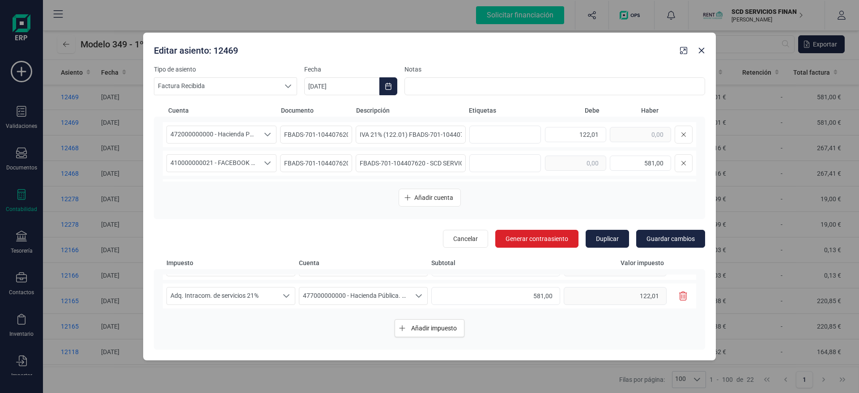 This screenshot has width=859, height=393. Describe the element at coordinates (466, 239) in the screenshot. I see `span: Cancelar` at that location.